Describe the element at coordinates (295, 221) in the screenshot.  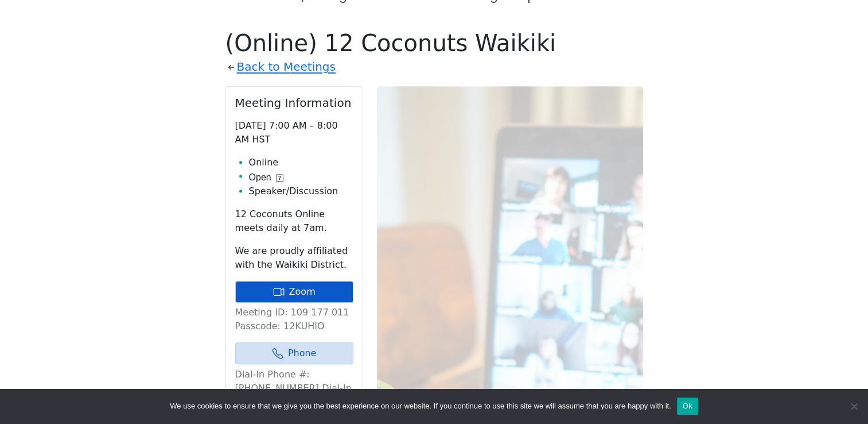
I see `p: 12 Coconuts Online meets daily at 7am.` at that location.